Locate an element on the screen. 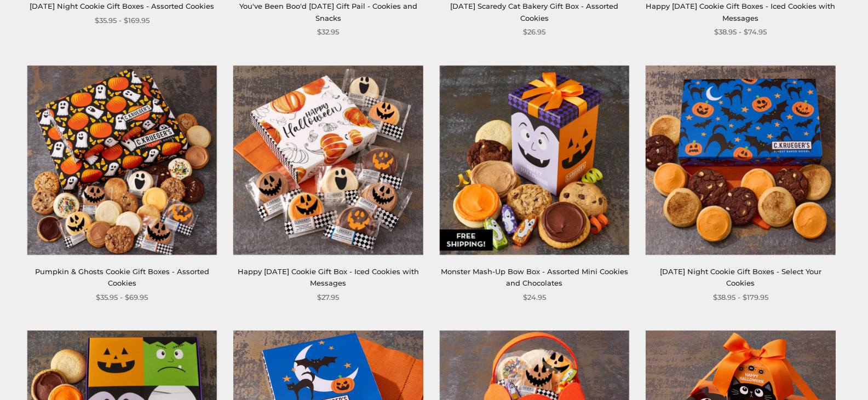  span: $38.95 - $179.95 is located at coordinates (740, 297).